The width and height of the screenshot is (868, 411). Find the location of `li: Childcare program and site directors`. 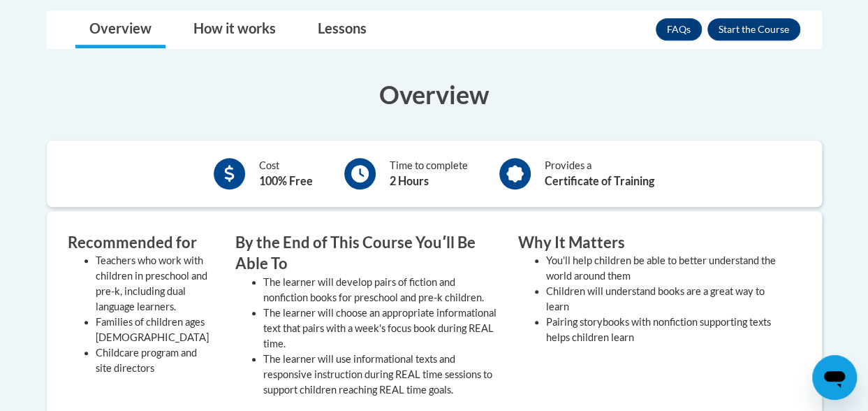

li: Childcare program and site directors is located at coordinates (155, 361).